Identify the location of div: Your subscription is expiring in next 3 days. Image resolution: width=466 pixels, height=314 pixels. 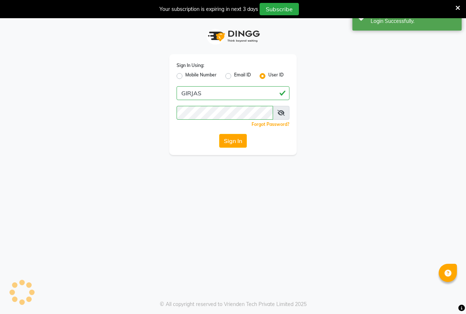
(209, 9).